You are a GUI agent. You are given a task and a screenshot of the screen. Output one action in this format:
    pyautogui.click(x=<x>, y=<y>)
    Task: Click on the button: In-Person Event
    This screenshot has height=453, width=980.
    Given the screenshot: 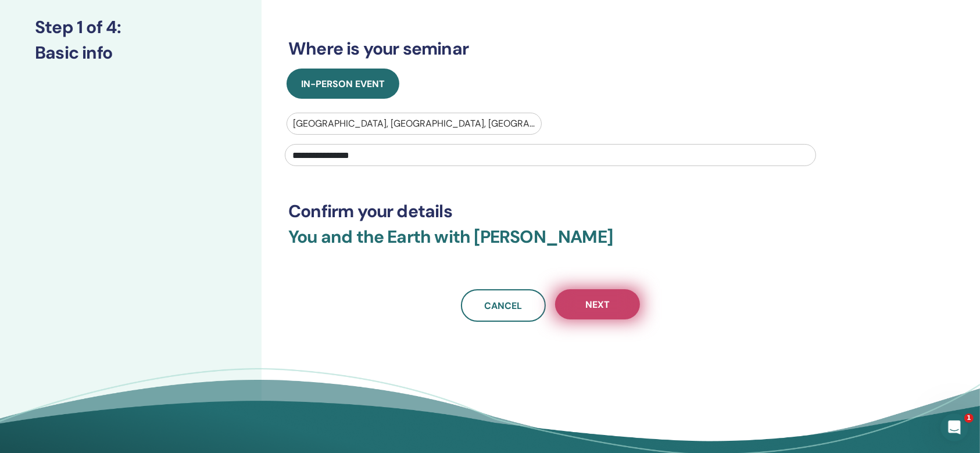 What is the action you would take?
    pyautogui.click(x=343, y=84)
    